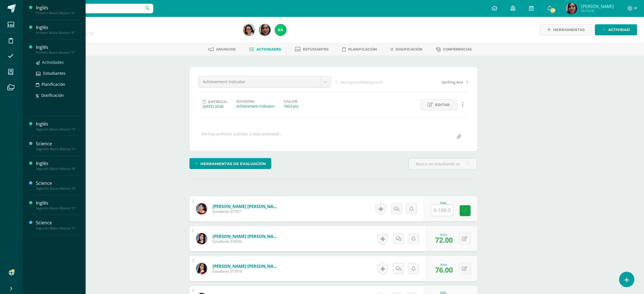  Describe the element at coordinates (265, 82) in the screenshot. I see `a: Achievement Indicator` at that location.